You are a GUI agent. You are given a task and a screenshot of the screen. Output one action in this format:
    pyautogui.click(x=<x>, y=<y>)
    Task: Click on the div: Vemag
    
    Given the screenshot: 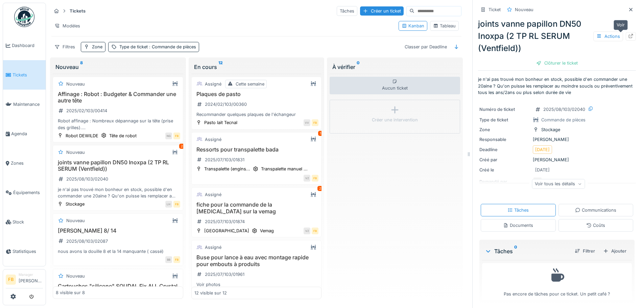 What is the action you would take?
    pyautogui.click(x=267, y=231)
    